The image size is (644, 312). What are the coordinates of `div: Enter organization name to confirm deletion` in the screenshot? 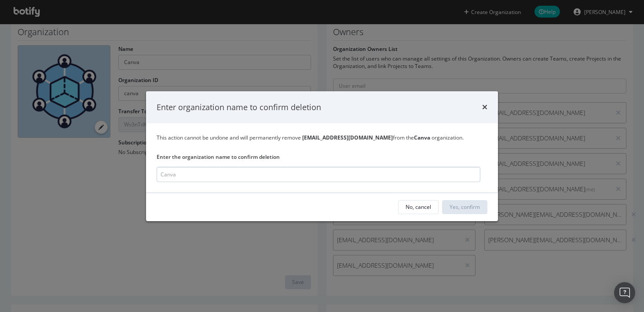 It's located at (239, 107).